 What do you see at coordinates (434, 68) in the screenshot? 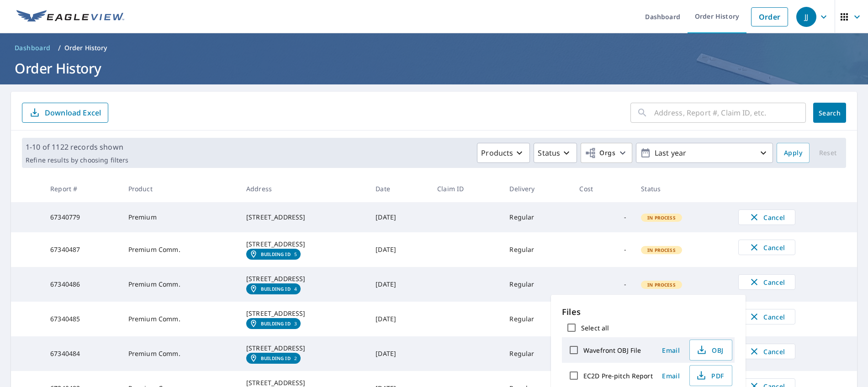
I see `h1: Order History` at bounding box center [434, 68].